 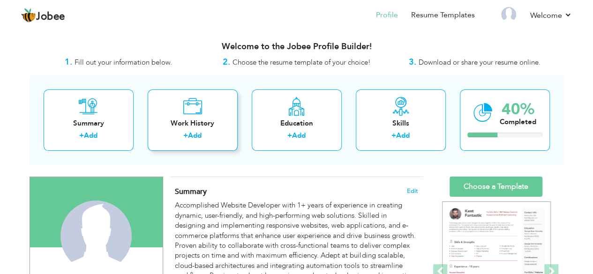 I want to click on a: Choose a Template, so click(x=496, y=186).